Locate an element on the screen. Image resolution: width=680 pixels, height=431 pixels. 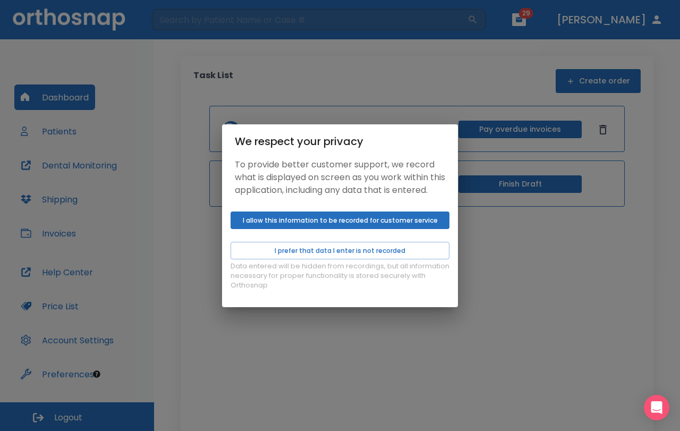
button: I prefer that data I enter is not recorded is located at coordinates (340, 250).